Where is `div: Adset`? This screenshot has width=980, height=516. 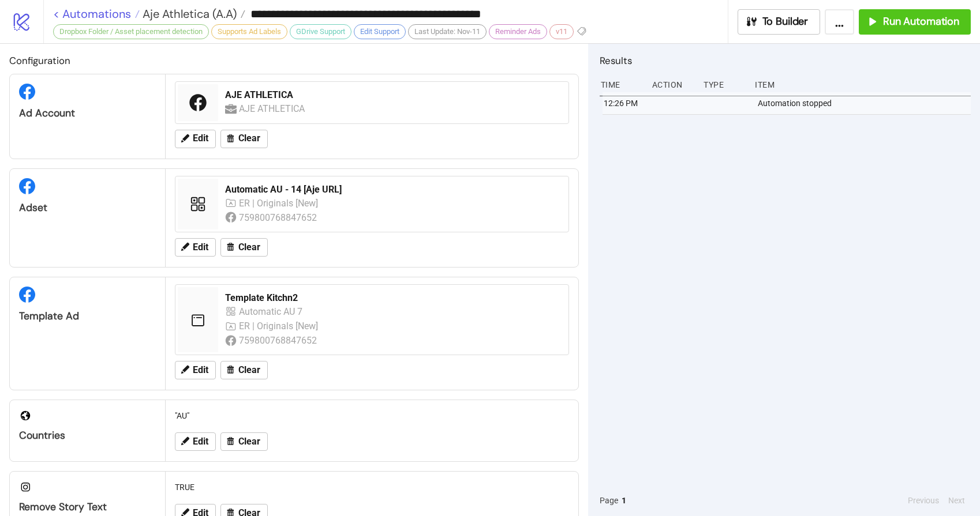
div: Adset is located at coordinates (87, 208).